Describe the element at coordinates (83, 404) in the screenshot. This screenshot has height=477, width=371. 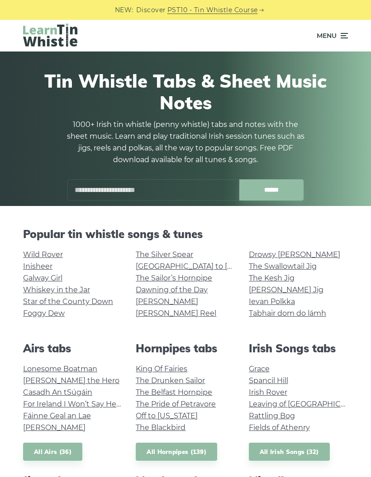
I see `a: For Ireland I Won’t Say Her Name` at that location.